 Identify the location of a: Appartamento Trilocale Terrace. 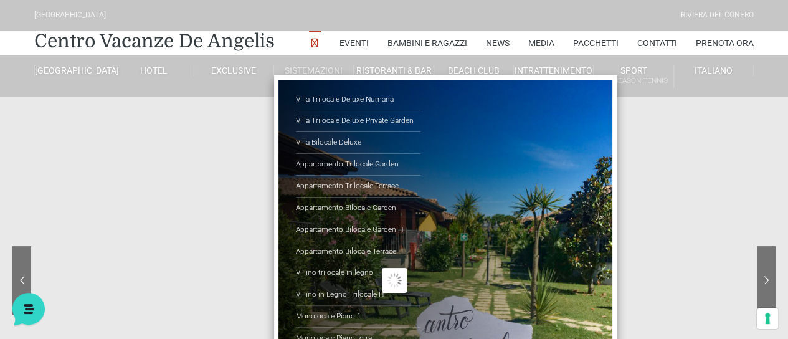
(358, 186).